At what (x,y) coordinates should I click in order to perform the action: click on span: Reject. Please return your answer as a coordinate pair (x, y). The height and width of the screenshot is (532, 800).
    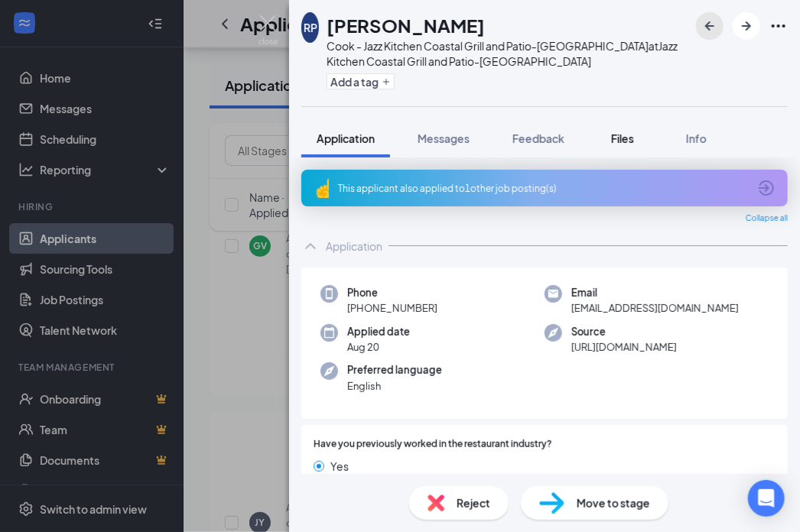
    Looking at the image, I should click on (473, 503).